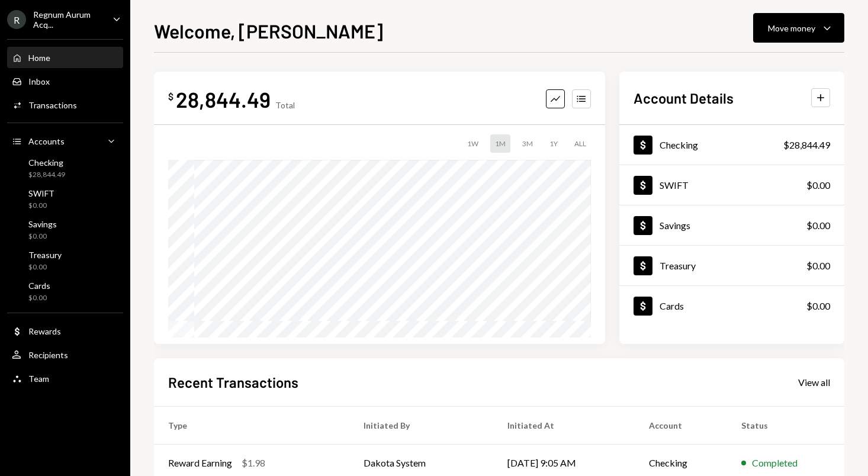 This screenshot has height=476, width=868. I want to click on div: Move money, so click(791, 28).